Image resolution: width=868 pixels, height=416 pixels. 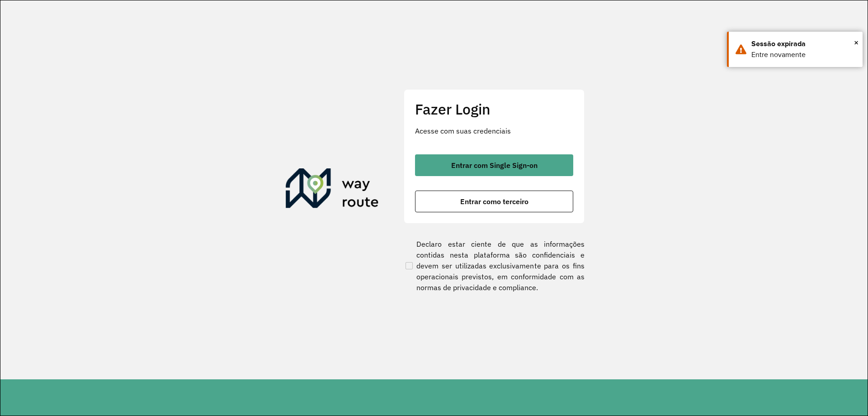 I want to click on img: Roteirizador AmbevTech, so click(x=332, y=190).